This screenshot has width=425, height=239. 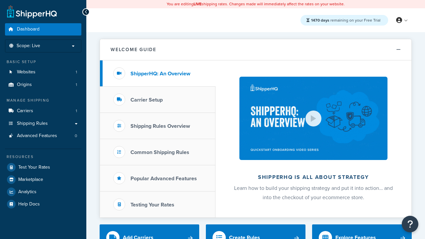 What do you see at coordinates (28, 46) in the screenshot?
I see `span: Scope: Live` at bounding box center [28, 46].